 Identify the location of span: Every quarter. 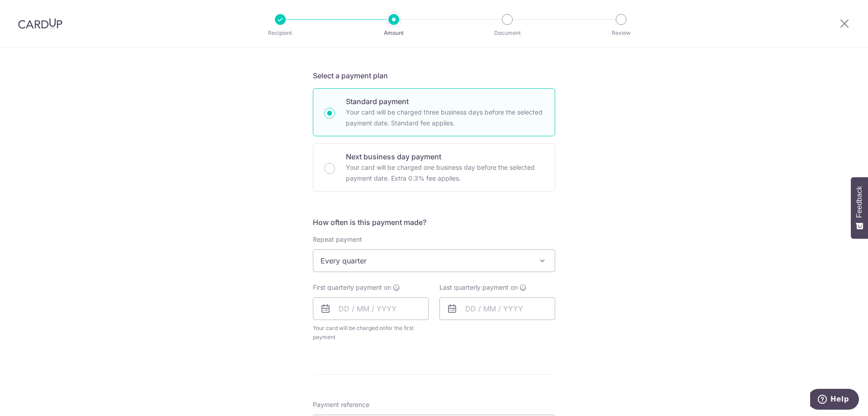
(434, 261).